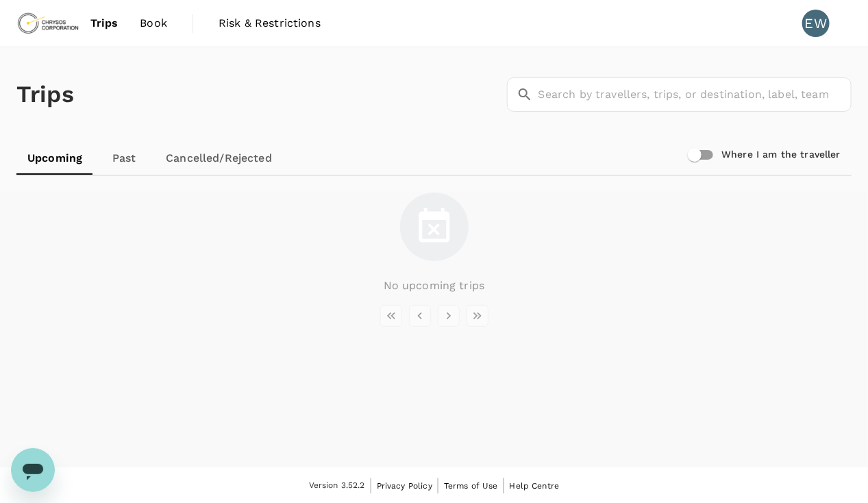  What do you see at coordinates (48, 23) in the screenshot?
I see `img: Chrysos Corporation` at bounding box center [48, 23].